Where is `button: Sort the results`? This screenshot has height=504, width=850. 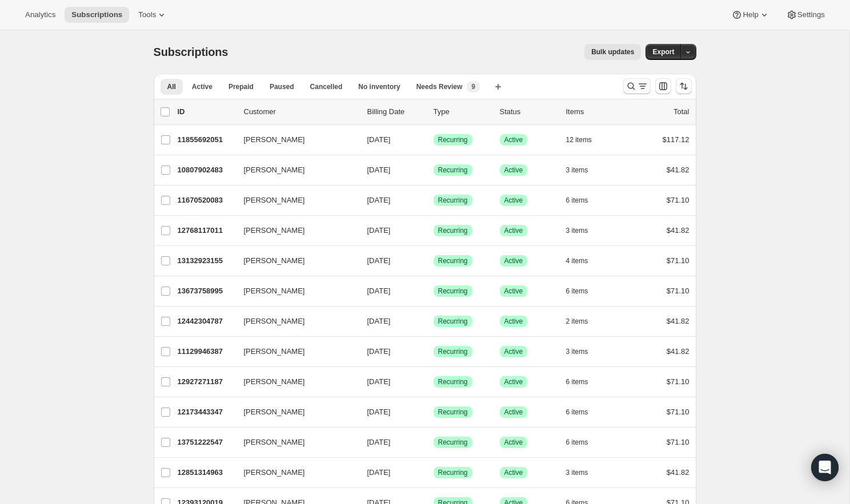
button: Sort the results is located at coordinates (684, 86).